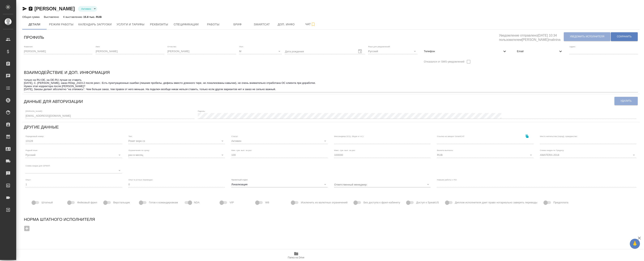 The image size is (644, 261). What do you see at coordinates (52, 17) in the screenshot?
I see `p: Выставлено` at bounding box center [52, 17].